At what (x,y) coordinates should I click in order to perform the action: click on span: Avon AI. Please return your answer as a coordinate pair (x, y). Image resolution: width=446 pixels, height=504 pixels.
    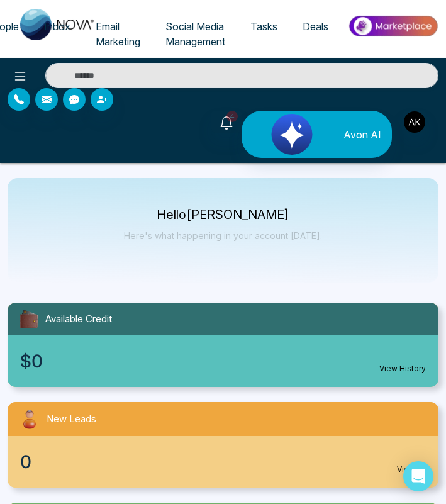
    Looking at the image, I should click on (362, 135).